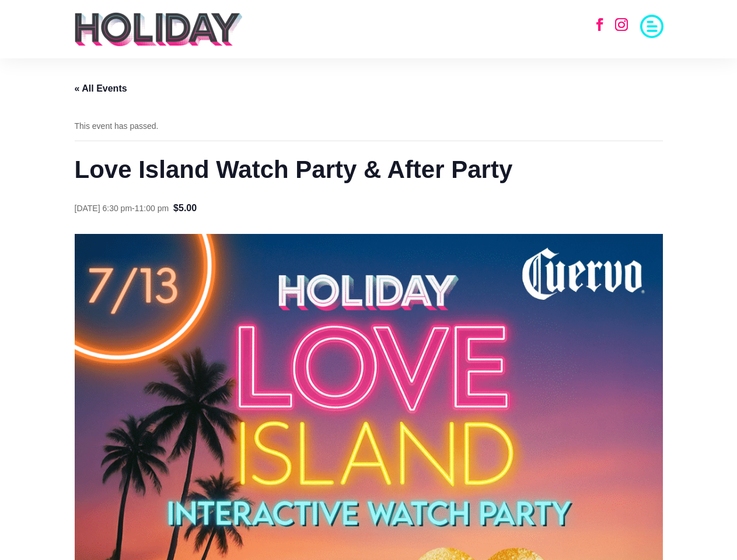  Describe the element at coordinates (369, 170) in the screenshot. I see `h1: Love Island Watch Party & After Party` at that location.